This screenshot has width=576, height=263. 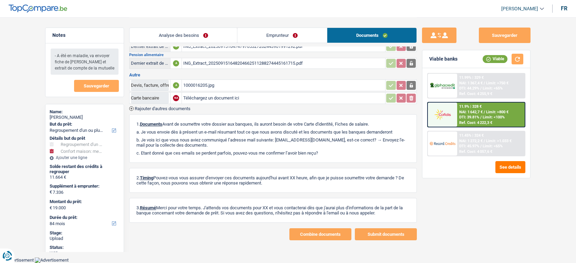 What do you see at coordinates (494, 117) in the screenshot?
I see `span: Limit: <100%` at bounding box center [494, 117].